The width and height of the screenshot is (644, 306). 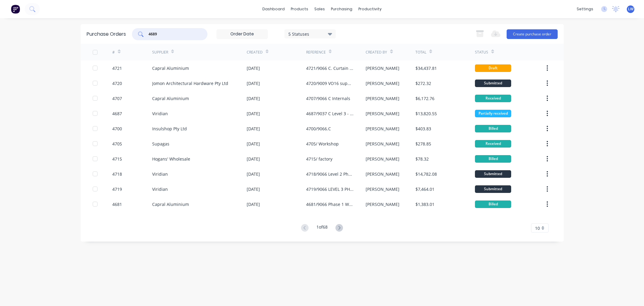 What do you see at coordinates (493, 68) in the screenshot?
I see `div: Draft` at bounding box center [493, 68].